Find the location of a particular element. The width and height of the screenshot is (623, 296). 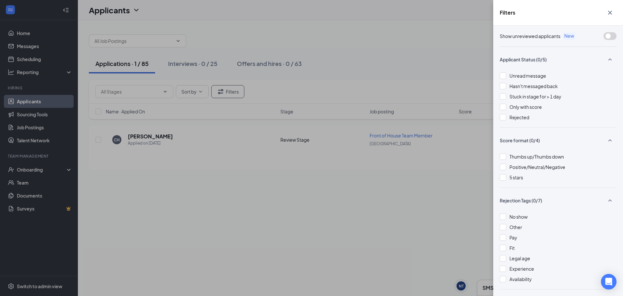

span: Legal age is located at coordinates (520, 258).